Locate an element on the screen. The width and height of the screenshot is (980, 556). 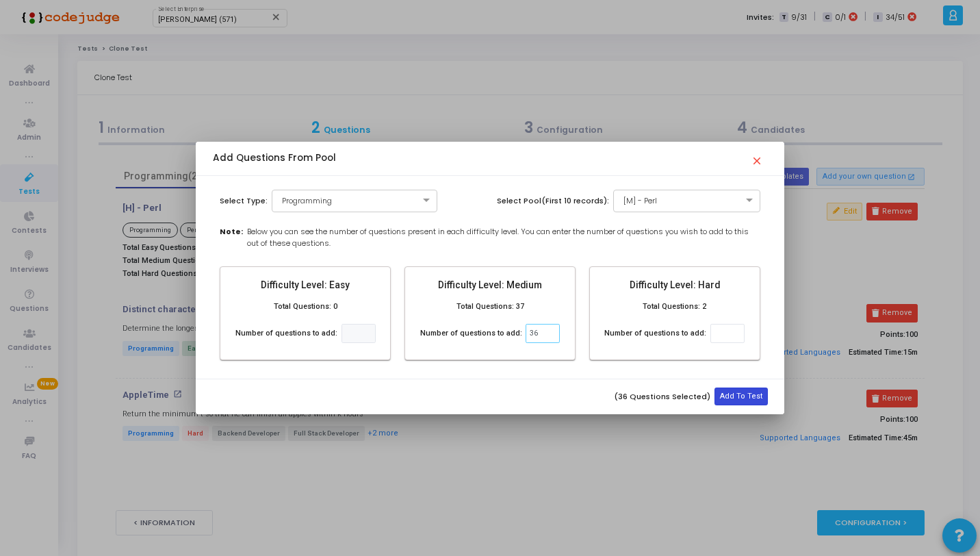
label: Total Questions: 37 is located at coordinates (490, 307).